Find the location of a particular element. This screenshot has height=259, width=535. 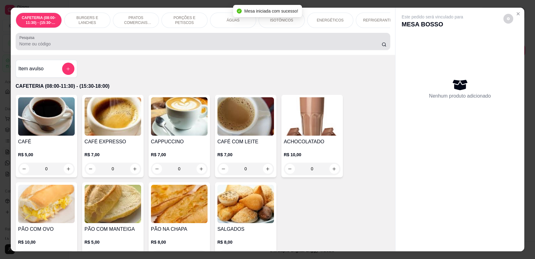

p: Este pedido será vinculado para is located at coordinates (432, 17).